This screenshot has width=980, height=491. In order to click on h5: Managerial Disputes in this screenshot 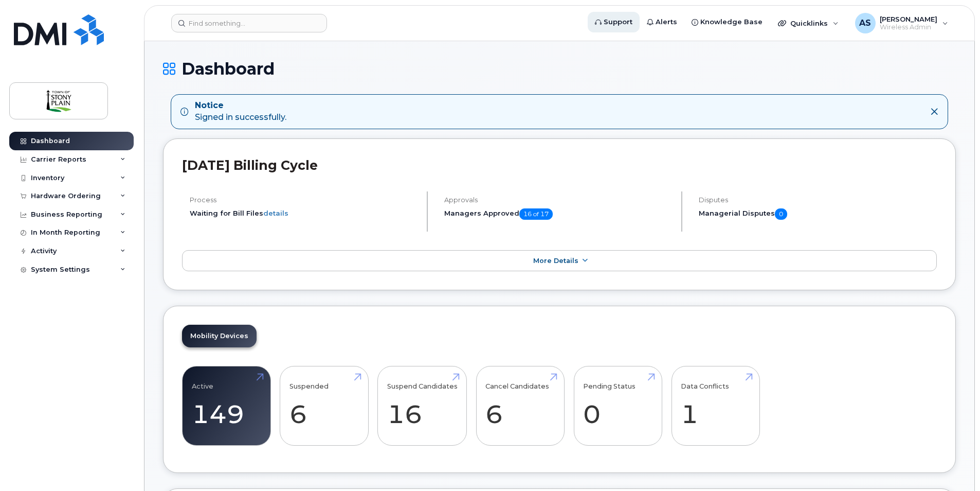, I will do `click(818, 214)`.